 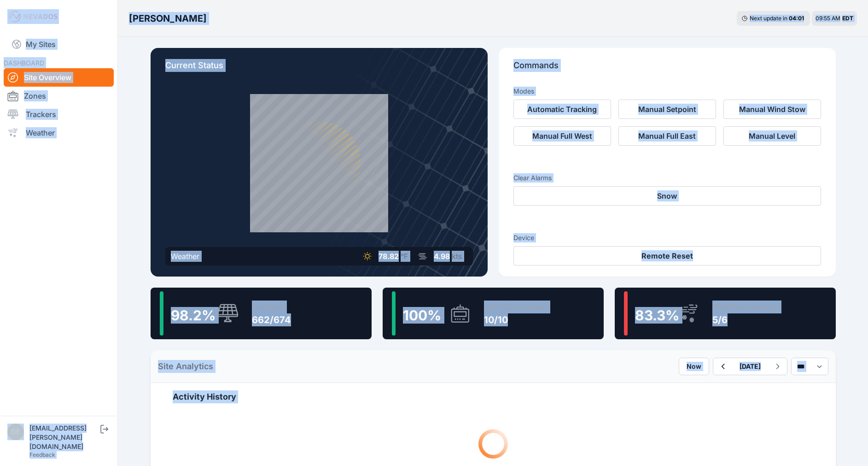 I want to click on button: Manual Setpoint, so click(x=667, y=109).